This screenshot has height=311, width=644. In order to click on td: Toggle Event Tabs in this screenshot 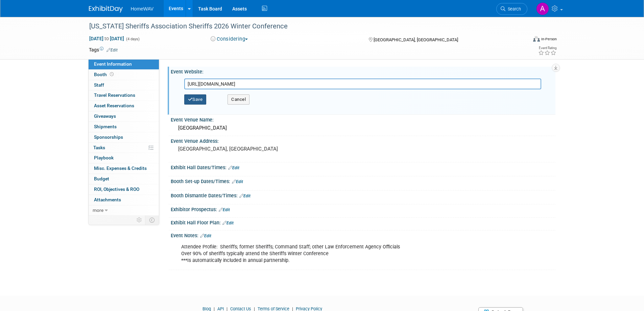, I will do `click(152, 219)`.